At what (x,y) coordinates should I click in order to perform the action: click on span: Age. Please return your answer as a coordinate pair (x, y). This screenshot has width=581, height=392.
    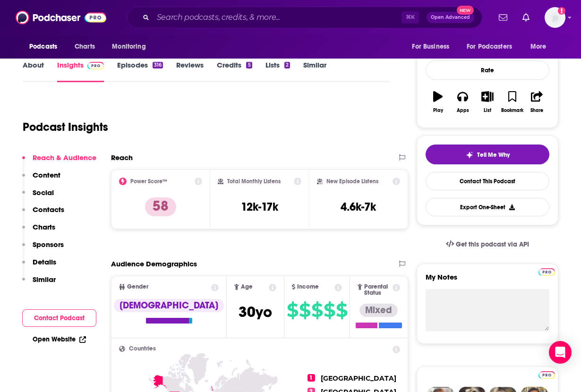
    Looking at the image, I should click on (246, 287).